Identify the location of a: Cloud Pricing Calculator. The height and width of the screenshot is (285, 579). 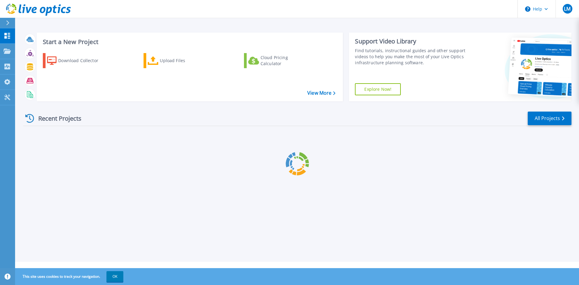
(277, 61).